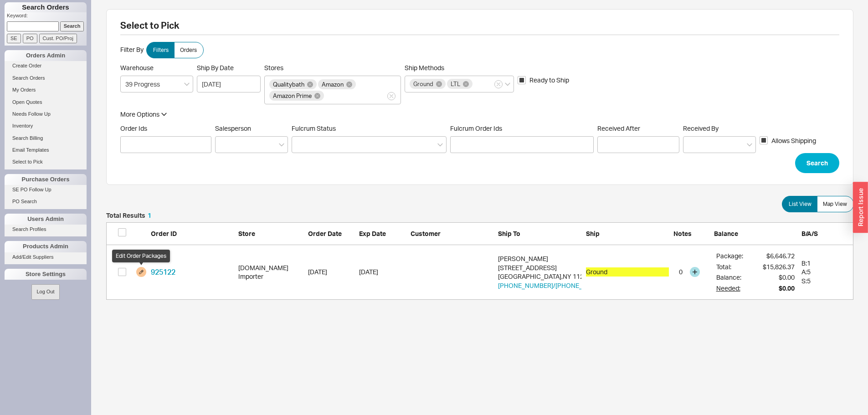 The image size is (868, 415). What do you see at coordinates (825, 272) in the screenshot?
I see `div: A: 5` at bounding box center [825, 272].